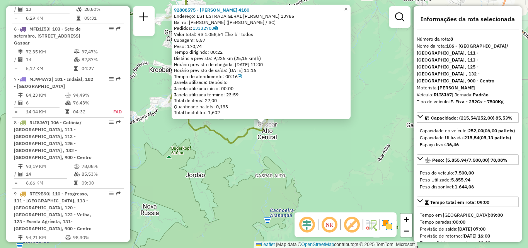 Image resolution: width=528 pixels, height=248 pixels. What do you see at coordinates (330, 225) in the screenshot?
I see `span: Ocultar NR` at bounding box center [330, 225].